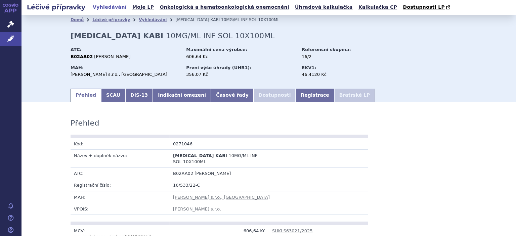 Image resolution: width=516 pixels, height=236 pixels. Describe the element at coordinates (292, 231) in the screenshot. I see `a: SUKLS63021/2025` at that location.